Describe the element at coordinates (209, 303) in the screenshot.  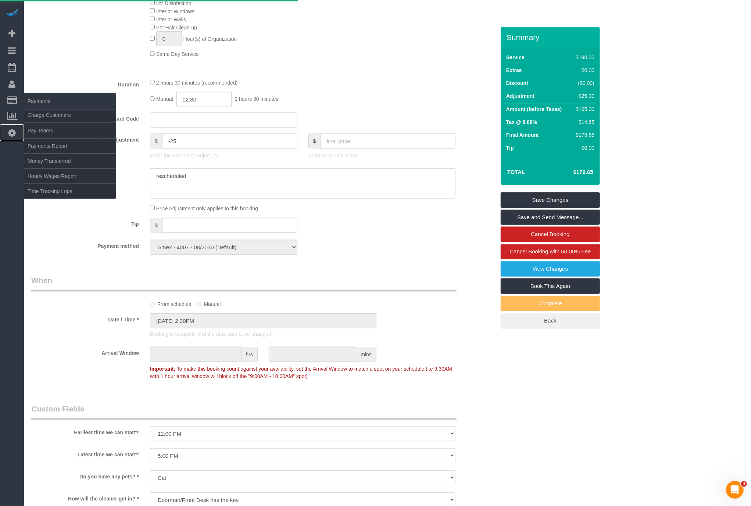
I see `label: Manual` at that location.